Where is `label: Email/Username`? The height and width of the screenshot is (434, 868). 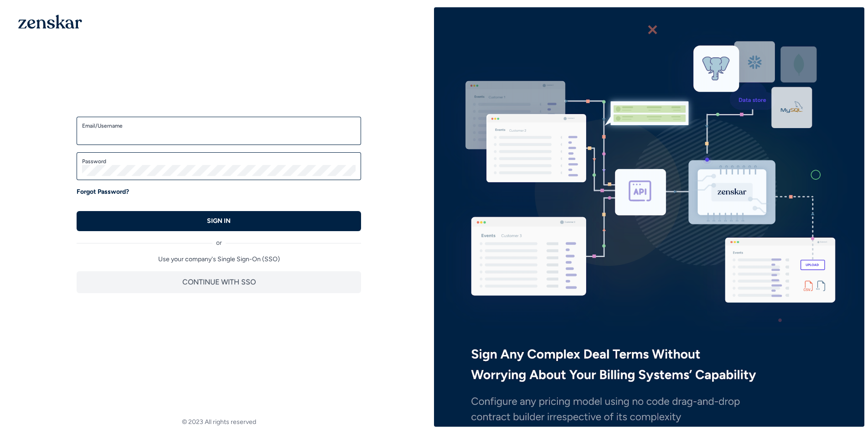 label: Email/Username is located at coordinates (219, 126).